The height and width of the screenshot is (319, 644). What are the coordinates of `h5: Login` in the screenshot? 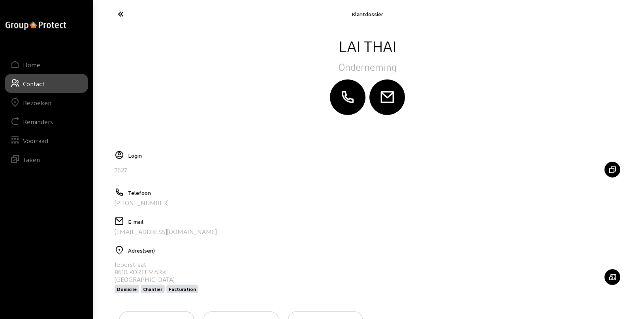 It's located at (374, 156).